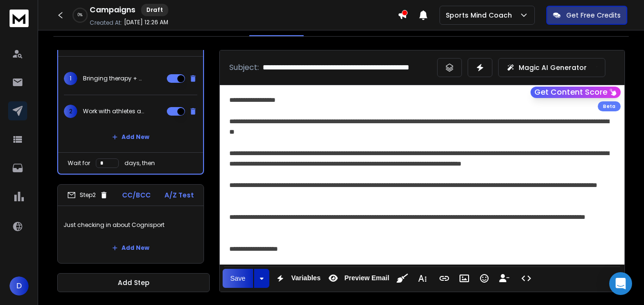 Image resolution: width=644 pixels, height=305 pixels. Describe the element at coordinates (610, 106) in the screenshot. I see `div: Beta` at that location.